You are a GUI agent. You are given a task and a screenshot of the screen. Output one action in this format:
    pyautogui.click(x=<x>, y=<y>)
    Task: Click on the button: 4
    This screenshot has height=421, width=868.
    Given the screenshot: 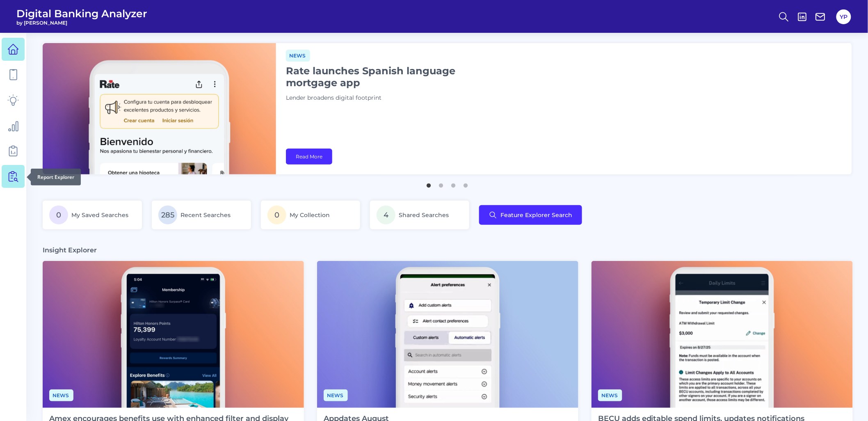 What is the action you would take?
    pyautogui.click(x=466, y=184)
    